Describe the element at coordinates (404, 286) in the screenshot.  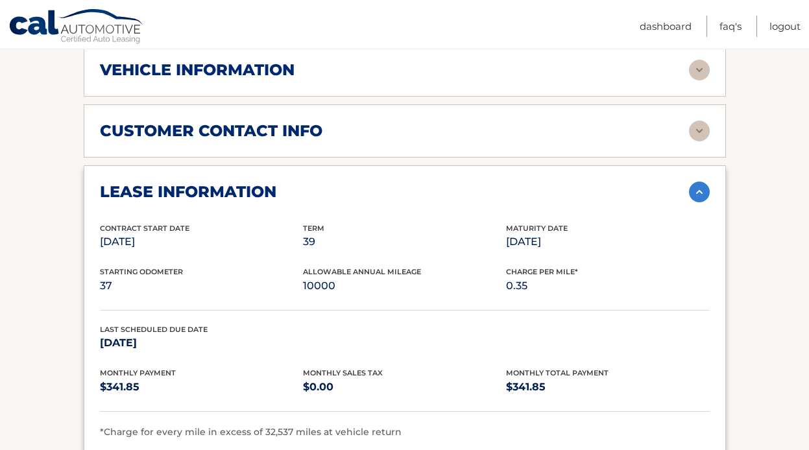
I see `p: 10000` at that location.